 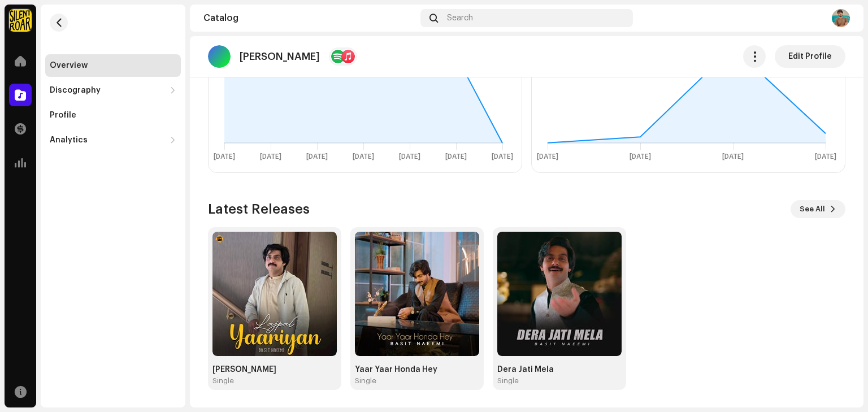 I want to click on h3: Latest Releases, so click(x=259, y=209).